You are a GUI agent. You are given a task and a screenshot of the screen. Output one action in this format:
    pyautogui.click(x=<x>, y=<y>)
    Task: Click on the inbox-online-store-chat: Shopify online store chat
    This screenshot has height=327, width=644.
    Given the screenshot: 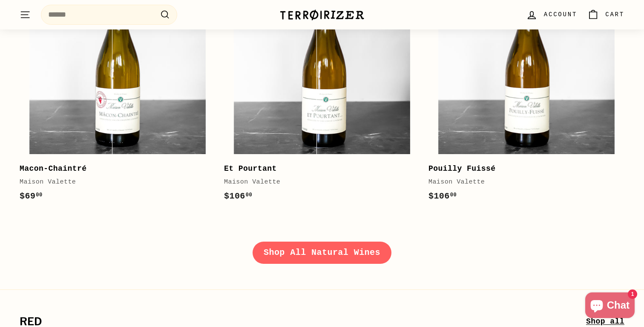 What is the action you would take?
    pyautogui.click(x=610, y=306)
    